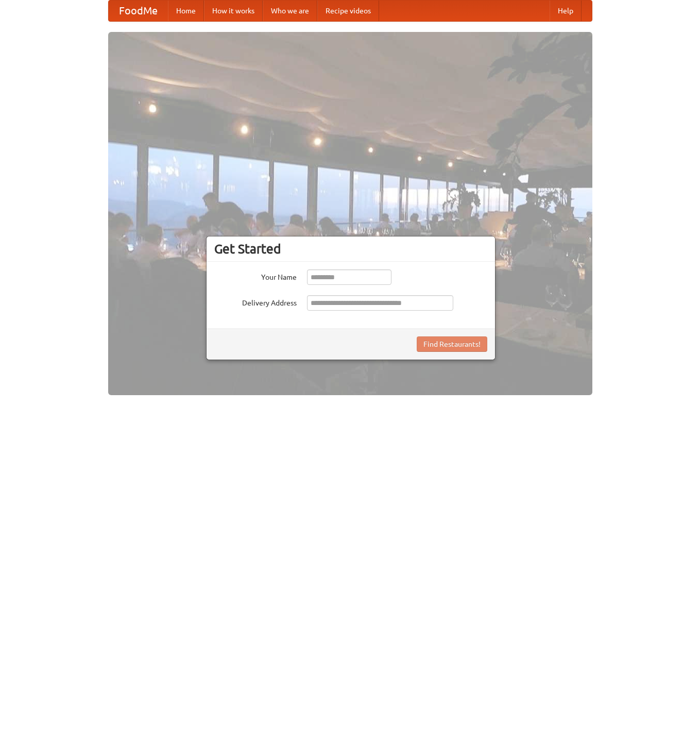  I want to click on h3: Get Started, so click(351, 249).